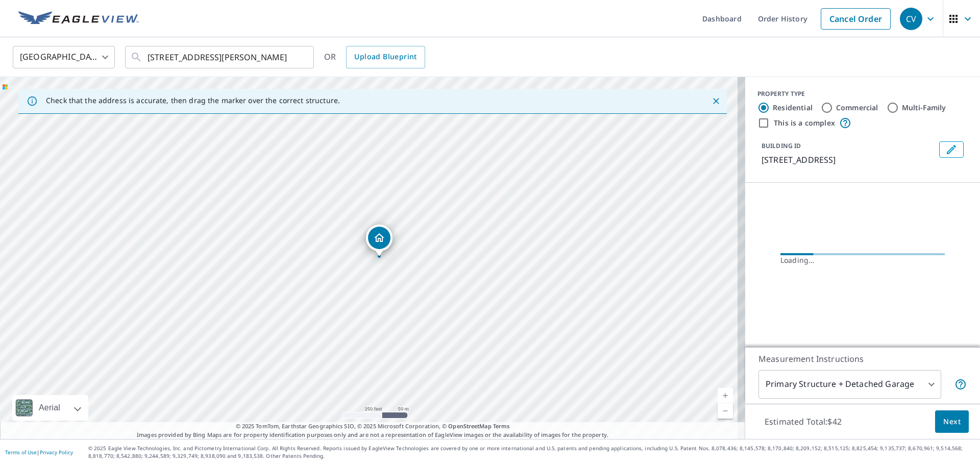  I want to click on div: Primary Structure + Detached Garage, so click(850, 385).